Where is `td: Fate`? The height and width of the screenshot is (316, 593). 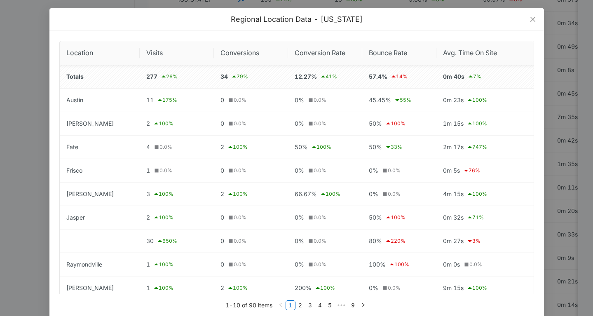
td: Fate is located at coordinates (100, 147).